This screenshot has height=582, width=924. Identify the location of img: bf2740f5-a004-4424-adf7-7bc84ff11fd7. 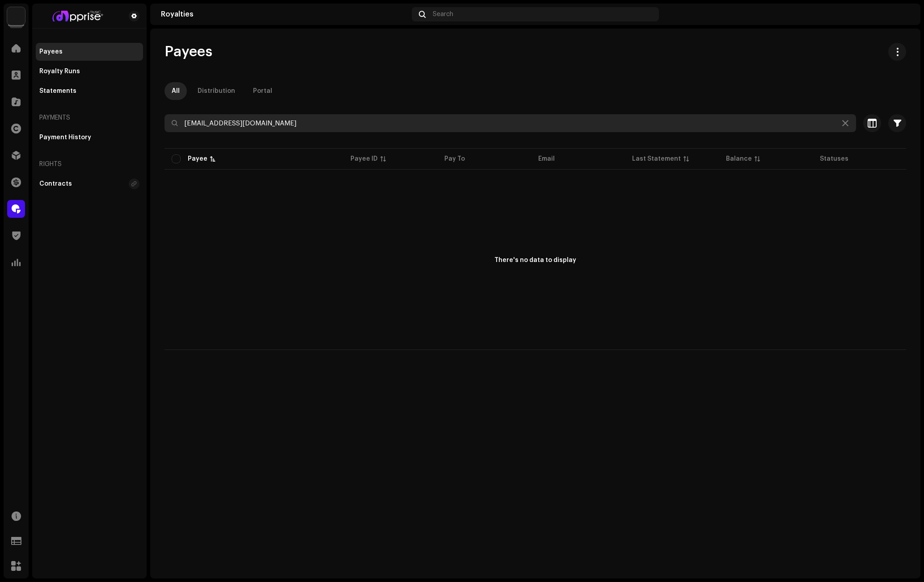
(77, 16).